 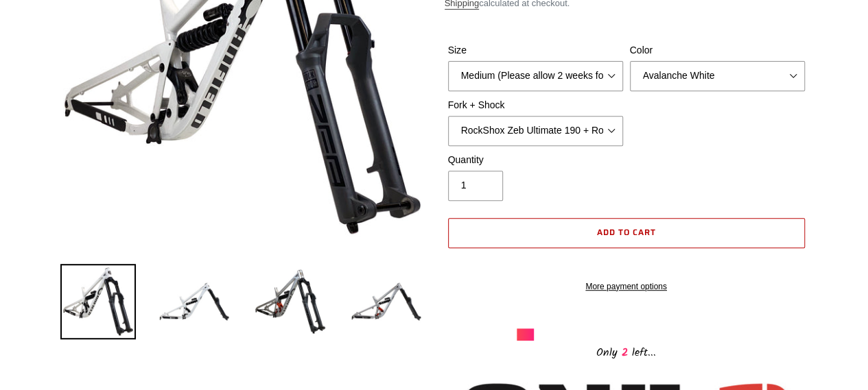 What do you see at coordinates (627, 233) in the screenshot?
I see `button: Add to cart` at bounding box center [627, 233].